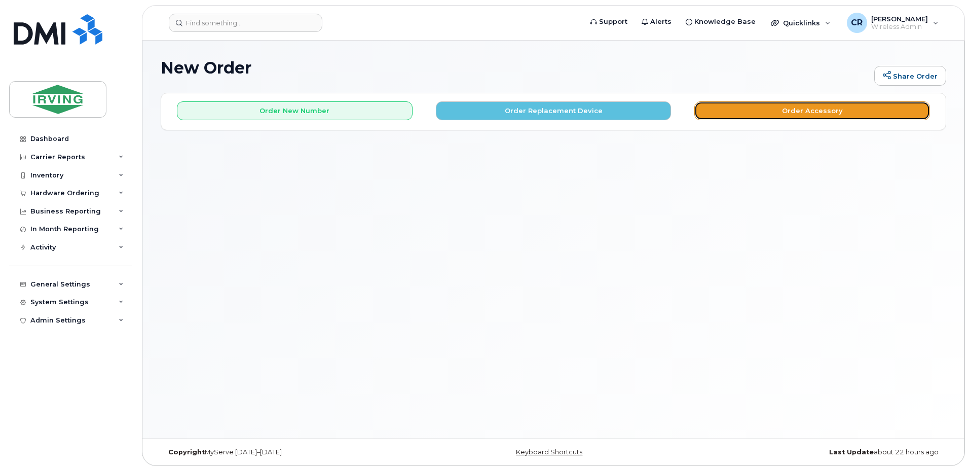 The width and height of the screenshot is (970, 466). Describe the element at coordinates (186, 451) in the screenshot. I see `strong: Copyright` at that location.